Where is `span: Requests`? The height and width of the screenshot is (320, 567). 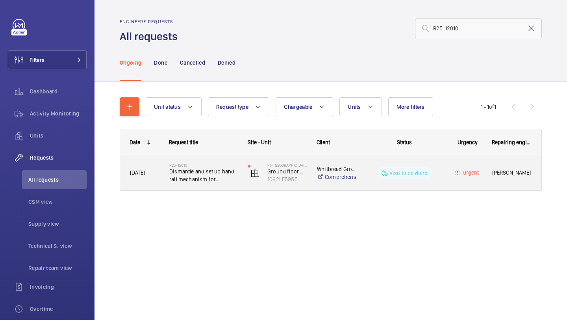 span: Requests is located at coordinates (58, 158).